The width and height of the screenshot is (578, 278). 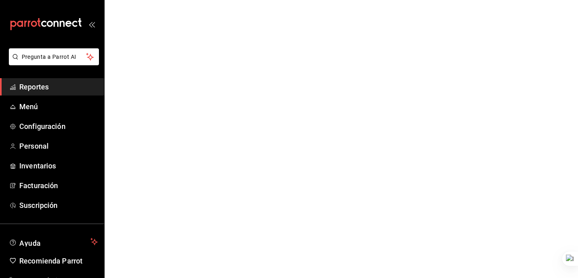 I want to click on span: Reportes, so click(x=58, y=87).